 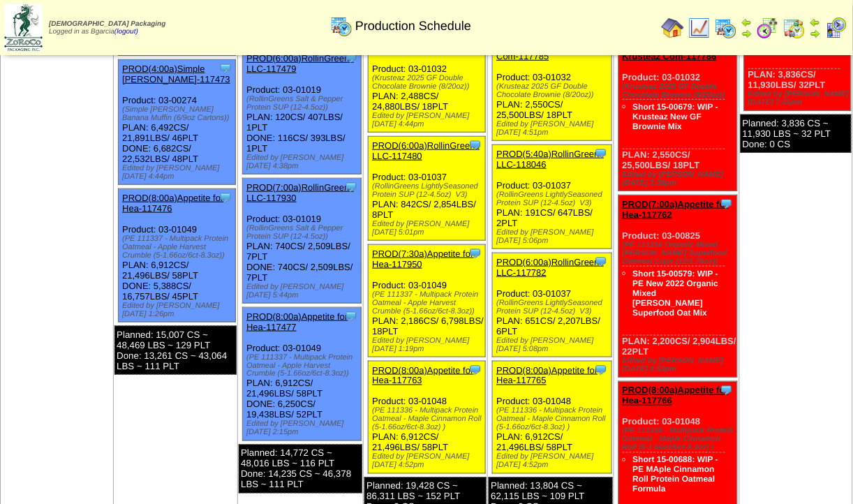 What do you see at coordinates (172, 203) in the screenshot?
I see `a: PROD(8:00a)Appetite for Hea-117476` at bounding box center [172, 203].